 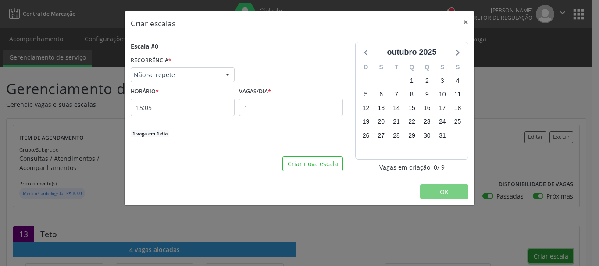 What do you see at coordinates (427, 95) in the screenshot?
I see `span: quinta-feira, 9 de outubro de 2025` at bounding box center [427, 95].